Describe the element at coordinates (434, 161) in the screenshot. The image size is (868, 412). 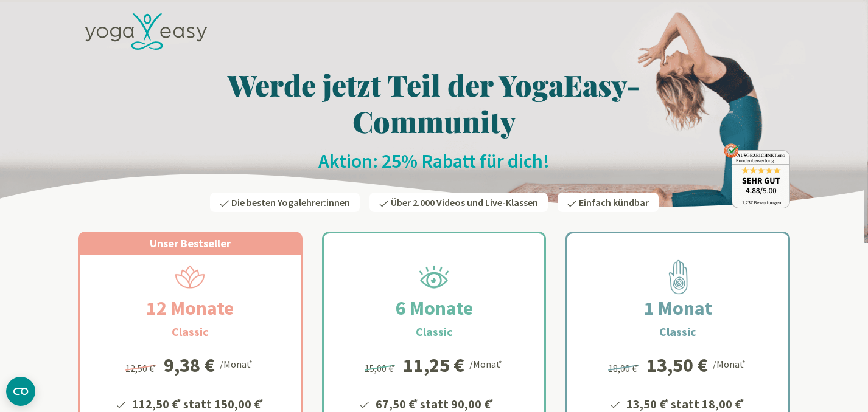
I see `h2: Aktion: 25% Rabatt für dich!` at that location.